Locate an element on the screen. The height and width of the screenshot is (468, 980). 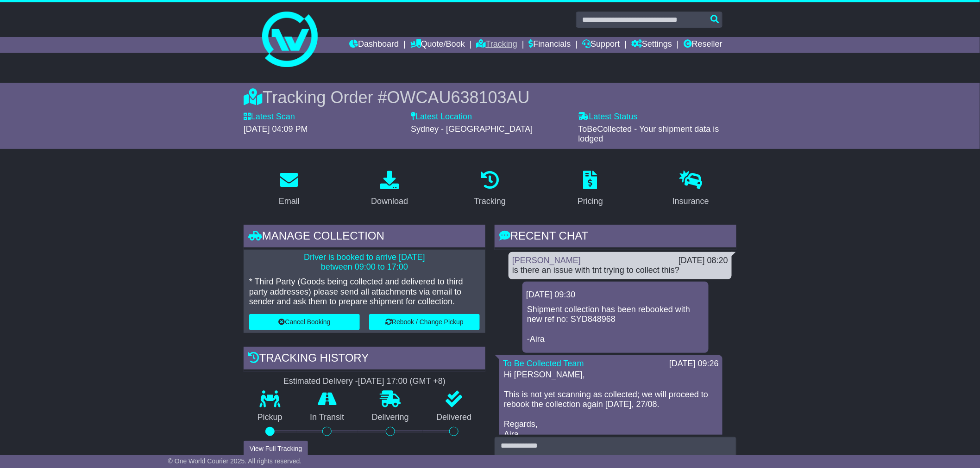
p: Delivering is located at coordinates (390, 418).